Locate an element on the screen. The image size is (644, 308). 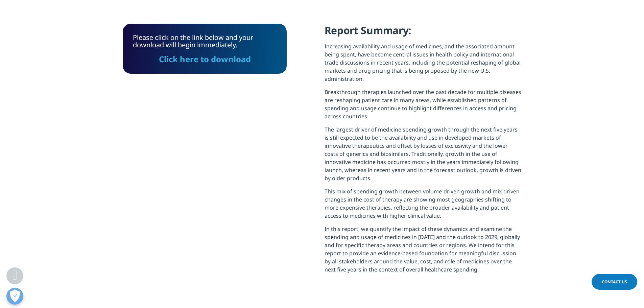
button: Open Preferences is located at coordinates (15, 296).